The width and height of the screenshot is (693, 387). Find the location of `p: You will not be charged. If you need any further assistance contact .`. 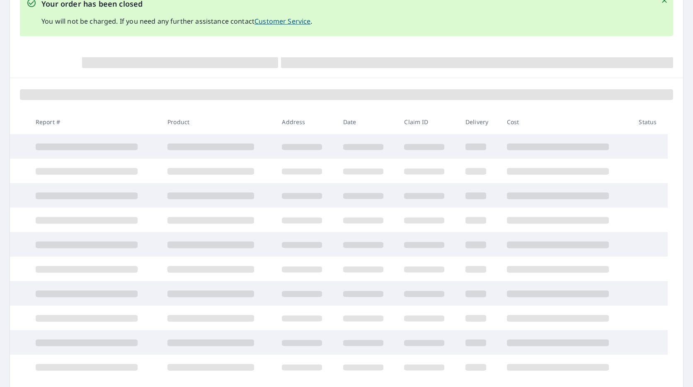

p: You will not be charged. If you need any further assistance contact . is located at coordinates (177, 21).